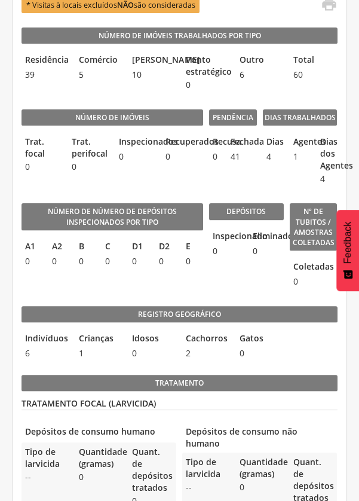 The width and height of the screenshot is (359, 501). What do you see at coordinates (136, 142) in the screenshot?
I see `legend: Inspecionados` at bounding box center [136, 142].